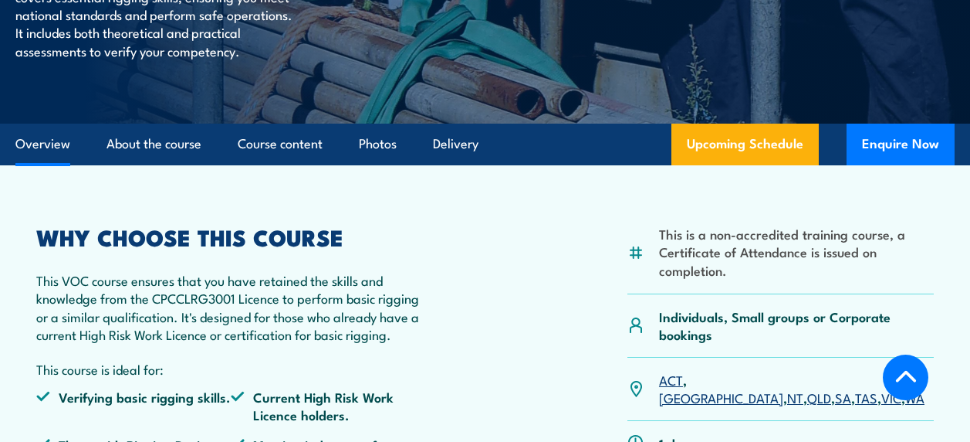 This screenshot has width=970, height=442. What do you see at coordinates (795, 397) in the screenshot?
I see `a: NT` at bounding box center [795, 397].